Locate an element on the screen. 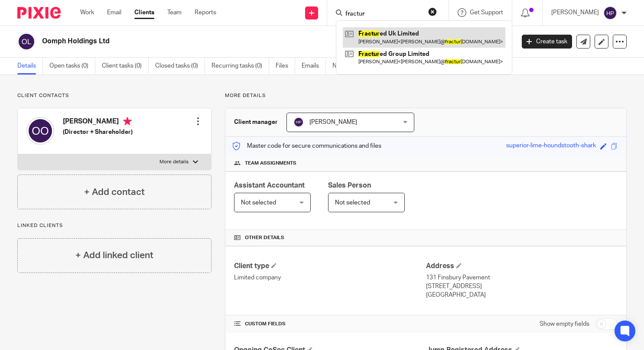 This screenshot has width=644, height=350. a: Files is located at coordinates (285, 66).